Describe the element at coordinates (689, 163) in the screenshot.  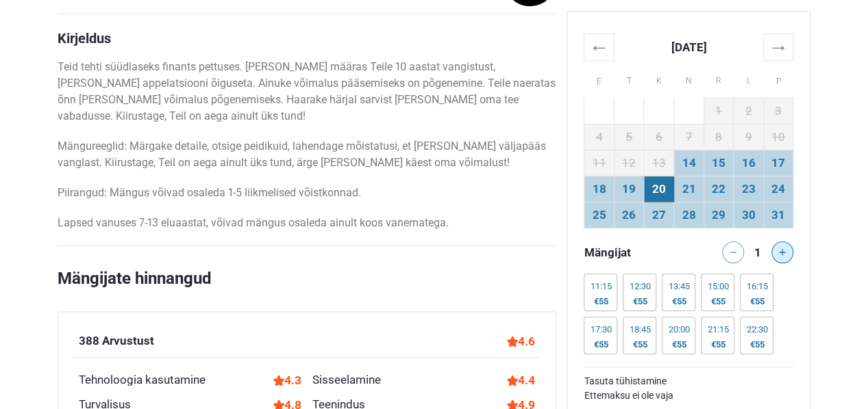
I see `td: 14` at that location.